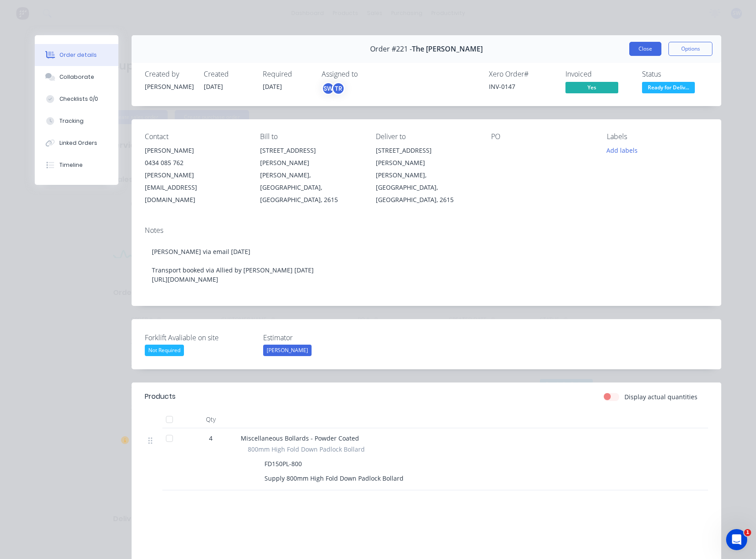 The height and width of the screenshot is (559, 756). What do you see at coordinates (211, 419) in the screenshot?
I see `div: Qty` at bounding box center [211, 419].